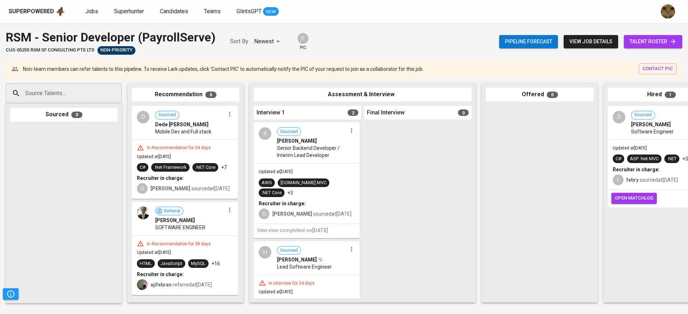  Describe the element at coordinates (174, 11) in the screenshot. I see `span: Candidates` at that location.